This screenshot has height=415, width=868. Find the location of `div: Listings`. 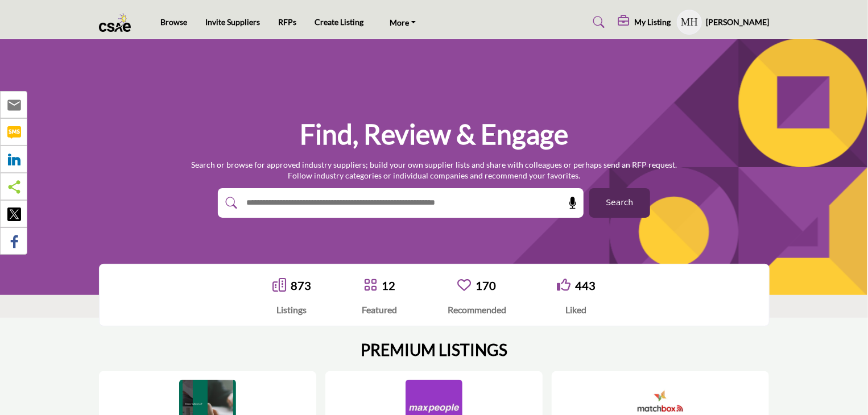

div: Listings is located at coordinates (292, 310).